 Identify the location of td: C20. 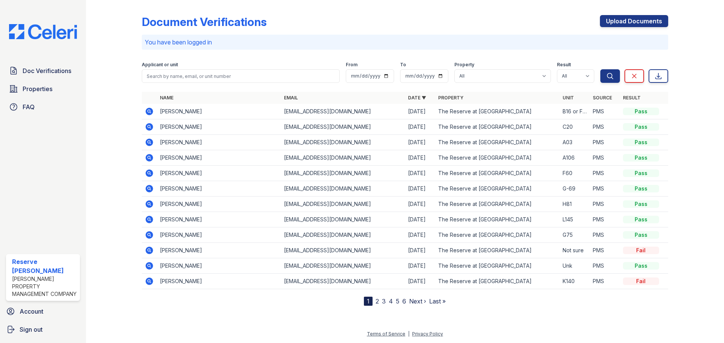
(574, 127).